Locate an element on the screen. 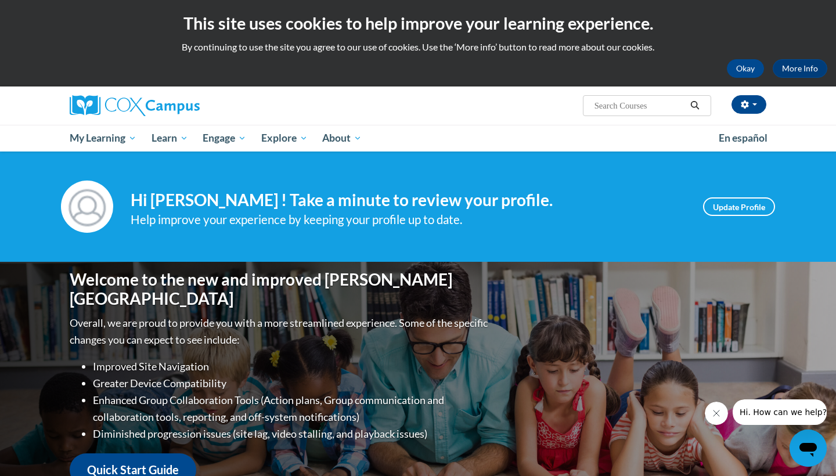  span: Hi. How can we help? is located at coordinates (50, 13).